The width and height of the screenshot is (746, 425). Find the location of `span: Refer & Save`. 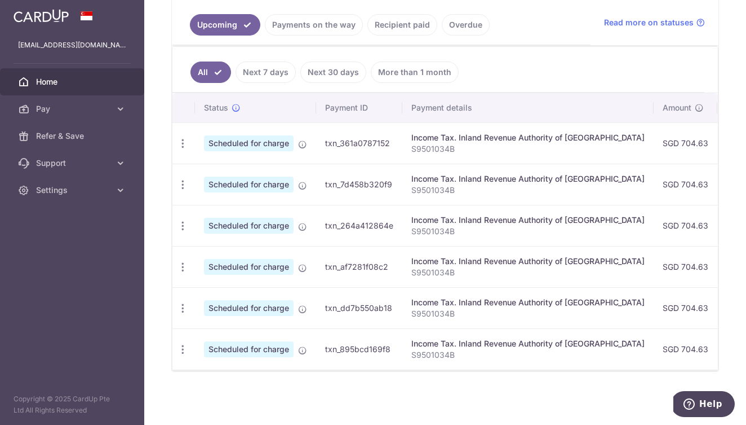

span: Refer & Save is located at coordinates (73, 136).